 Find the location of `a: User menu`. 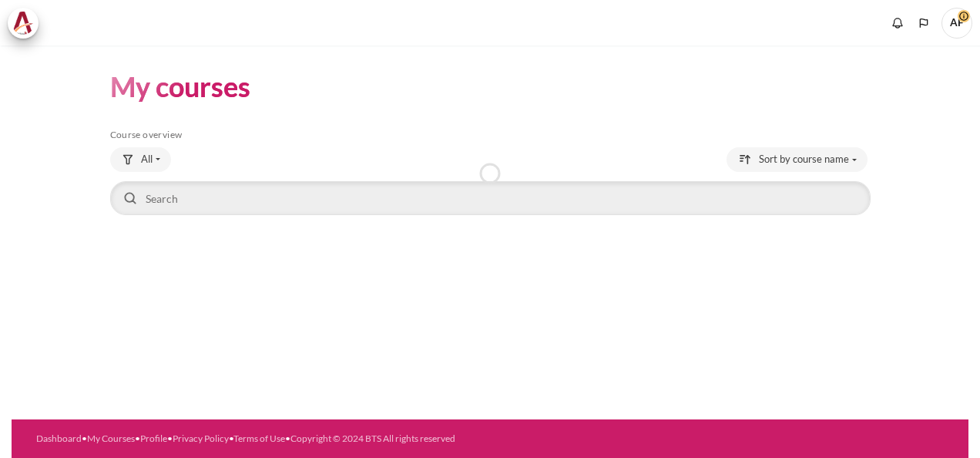

a: User menu is located at coordinates (957, 23).